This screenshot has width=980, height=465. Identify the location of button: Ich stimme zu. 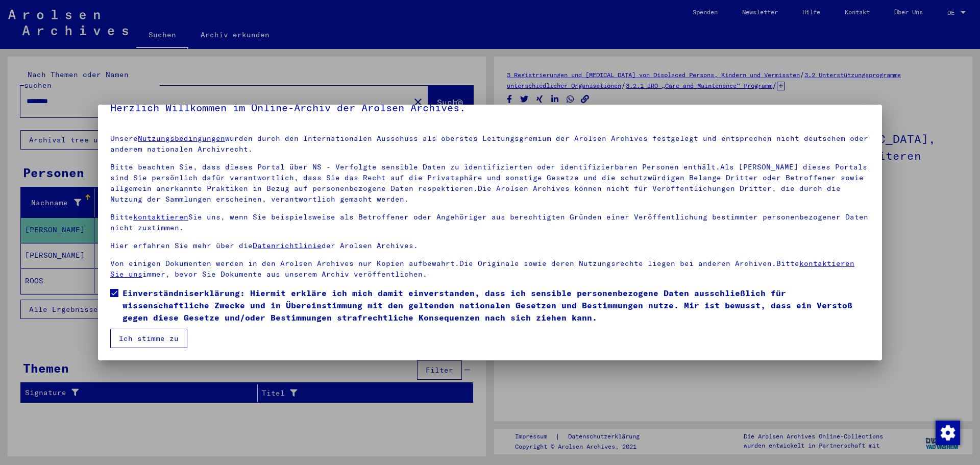
(148, 339).